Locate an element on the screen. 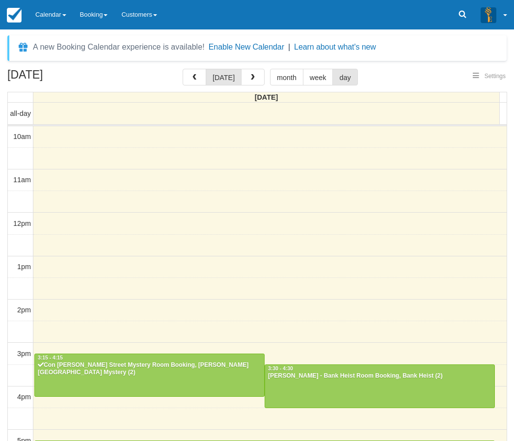 The height and width of the screenshot is (441, 514). button: day is located at coordinates (345, 77).